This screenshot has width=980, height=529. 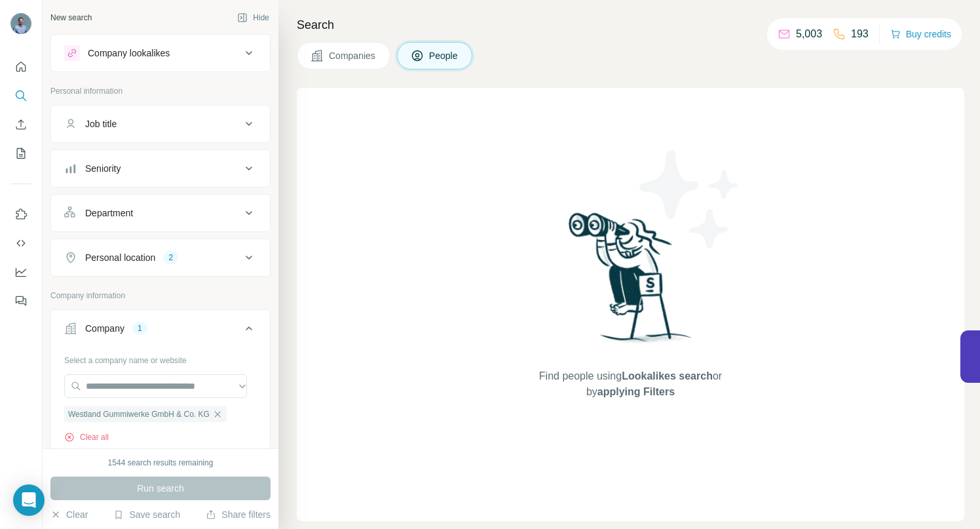 What do you see at coordinates (809, 34) in the screenshot?
I see `p: 5,003` at bounding box center [809, 34].